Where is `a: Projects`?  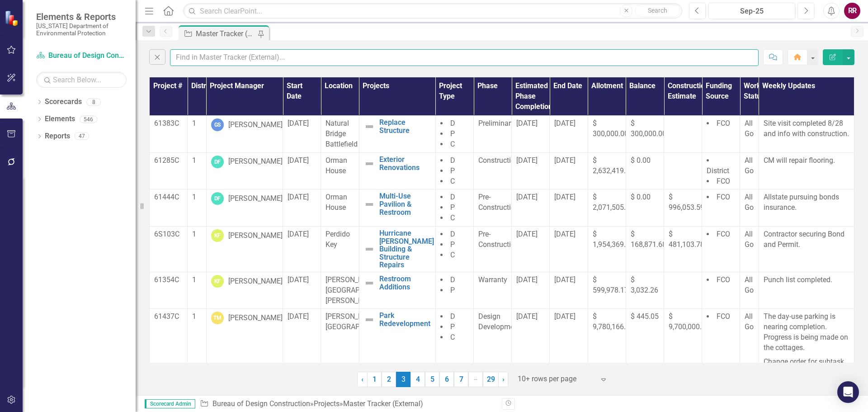
a: Projects is located at coordinates (327, 404).